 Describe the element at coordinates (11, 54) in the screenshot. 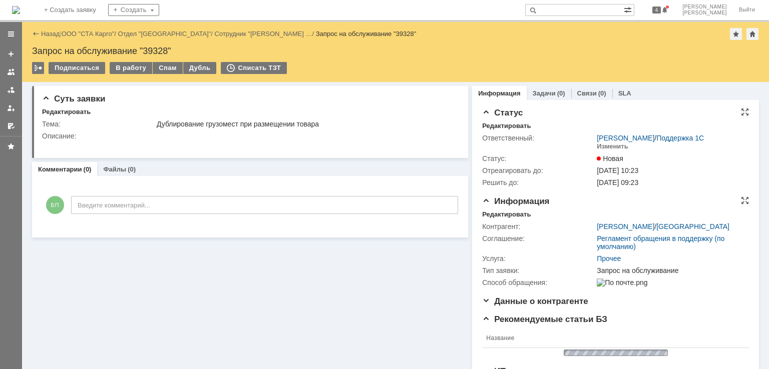

I see `a: Создать заявку` at that location.